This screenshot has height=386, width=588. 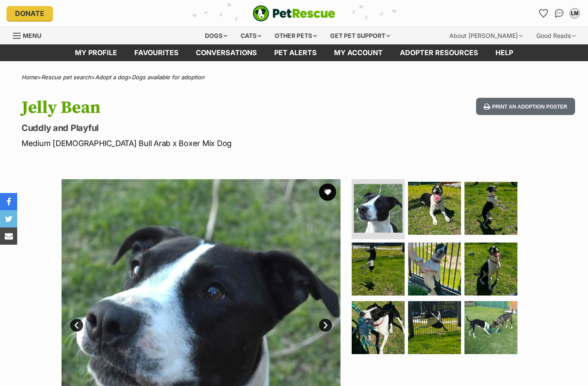 I want to click on a: Next, so click(x=325, y=325).